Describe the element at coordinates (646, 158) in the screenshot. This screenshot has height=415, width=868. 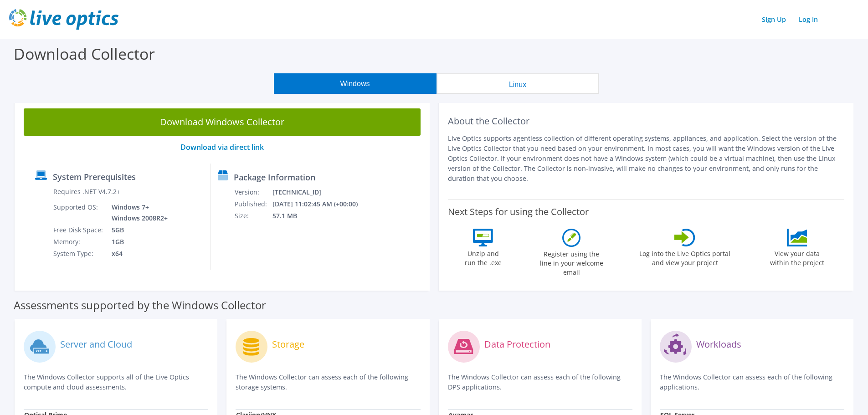
I see `p: Live Optics supports agentless collection of different operating systems, appliances, and applica...` at that location.